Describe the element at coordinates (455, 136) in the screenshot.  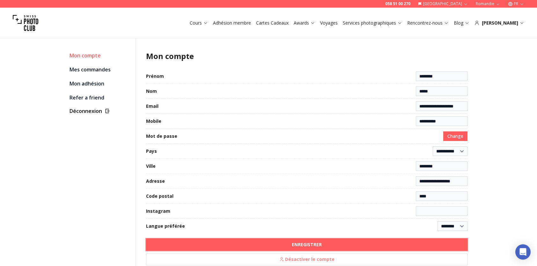
I see `span: Change` at that location.